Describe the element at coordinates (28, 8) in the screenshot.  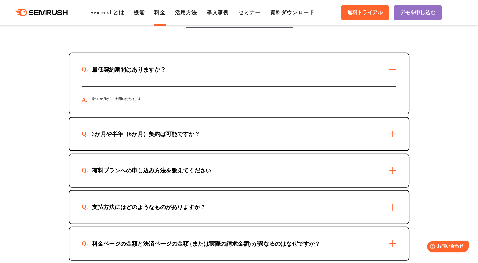
I see `span: お問い合わせ` at that location.